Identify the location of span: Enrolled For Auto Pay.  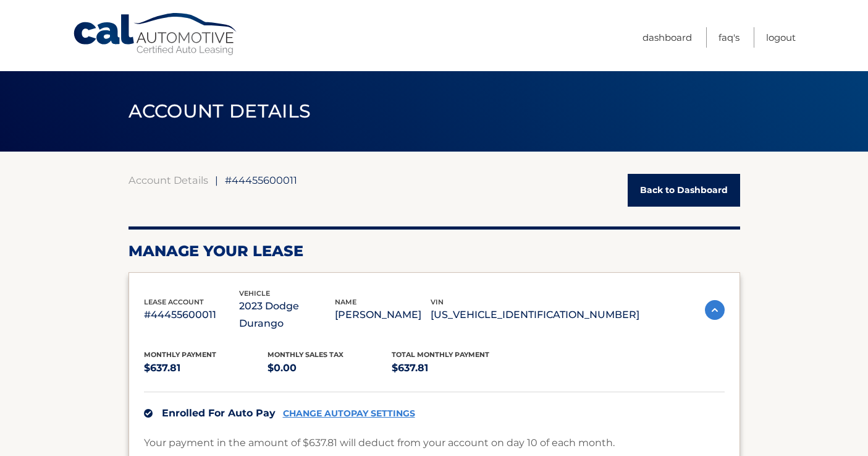
(219, 412).